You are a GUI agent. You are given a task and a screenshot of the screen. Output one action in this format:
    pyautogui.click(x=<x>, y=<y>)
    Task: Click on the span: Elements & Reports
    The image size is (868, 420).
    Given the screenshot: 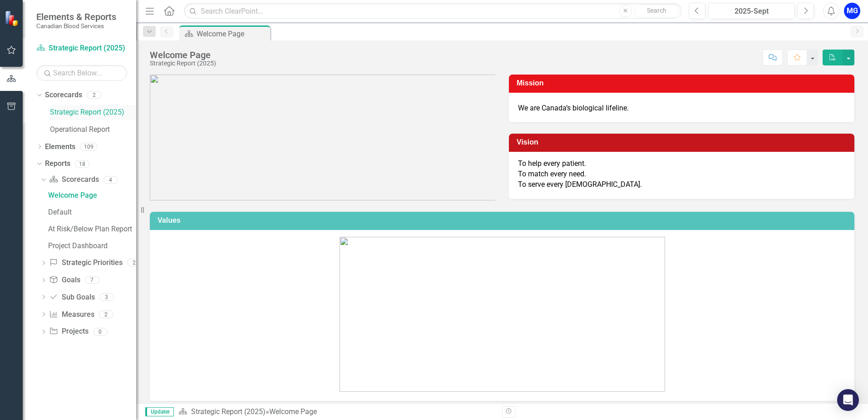 What is the action you would take?
    pyautogui.click(x=76, y=17)
    